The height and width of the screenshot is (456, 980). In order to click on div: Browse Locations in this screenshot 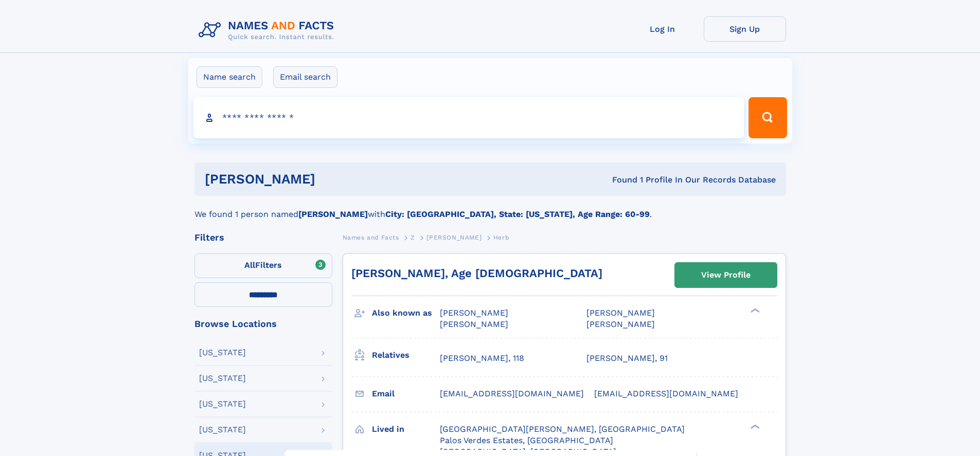, I will do `click(263, 324)`.